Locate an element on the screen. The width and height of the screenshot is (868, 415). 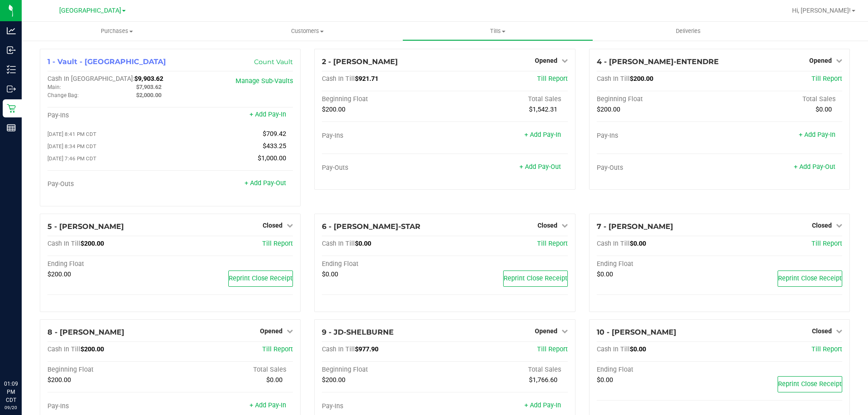
inline-svg: Outbound is located at coordinates (11, 89).